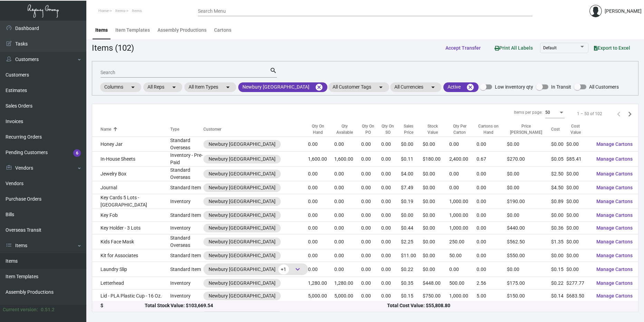 The width and height of the screenshot is (644, 322). I want to click on div: Items (102), so click(113, 48).